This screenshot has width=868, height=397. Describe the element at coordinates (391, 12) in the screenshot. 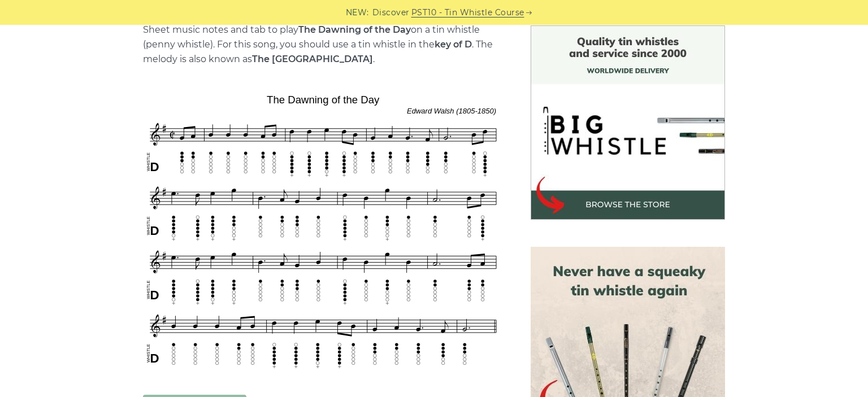

I see `span: Discover` at that location.